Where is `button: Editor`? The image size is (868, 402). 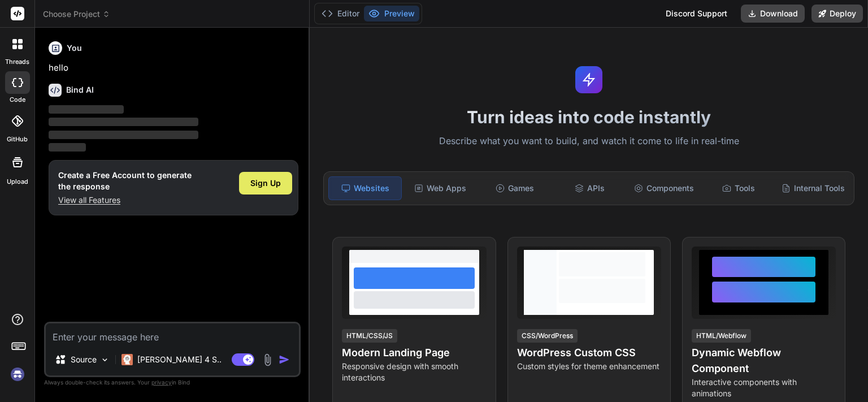 button: Editor is located at coordinates (340, 14).